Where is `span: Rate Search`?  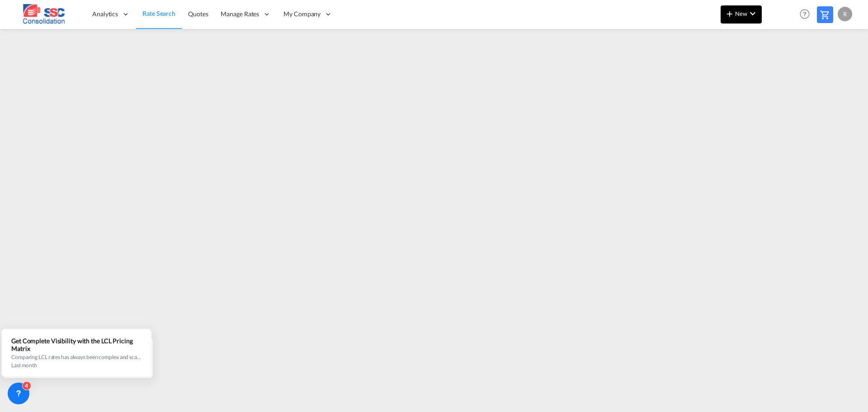 span: Rate Search is located at coordinates (158, 13).